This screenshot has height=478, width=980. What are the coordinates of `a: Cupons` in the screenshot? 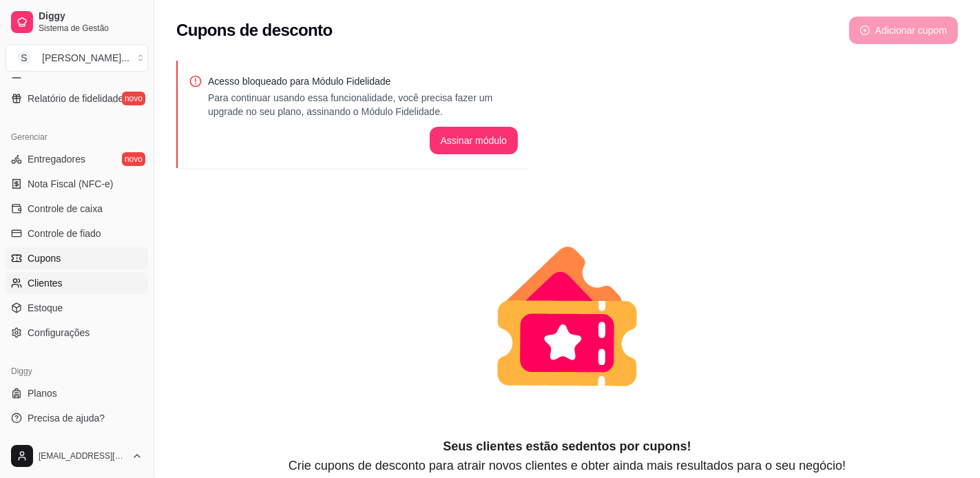 It's located at (76, 258).